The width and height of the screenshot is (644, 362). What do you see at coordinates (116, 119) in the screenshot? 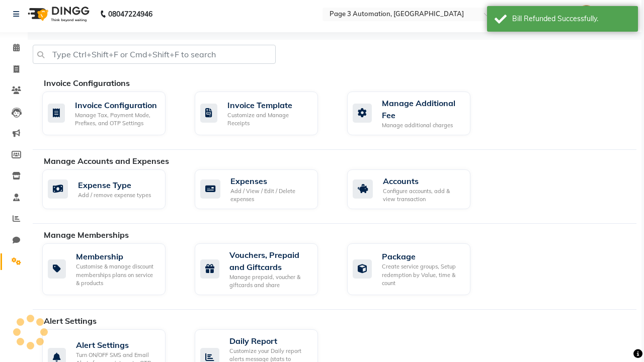
I see `div: Manage Tax, Payment Mode, Prefixes, and OTP Settings` at bounding box center [116, 119].